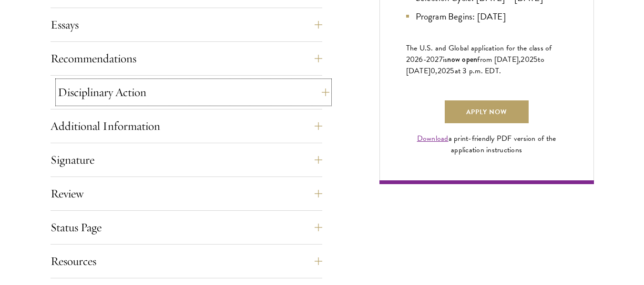 The width and height of the screenshot is (644, 285). What do you see at coordinates (193, 93) in the screenshot?
I see `button: Disciplinary Action` at bounding box center [193, 93].